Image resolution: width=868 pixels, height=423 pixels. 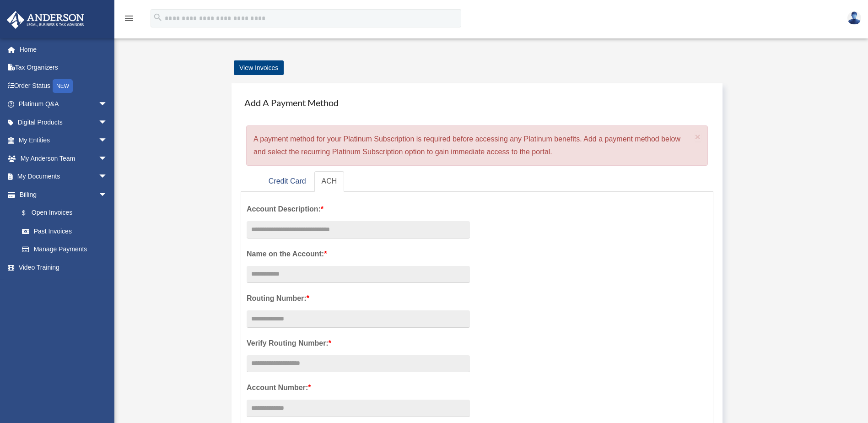 I want to click on a: My Entitiesarrow_drop_down, so click(x=64, y=140).